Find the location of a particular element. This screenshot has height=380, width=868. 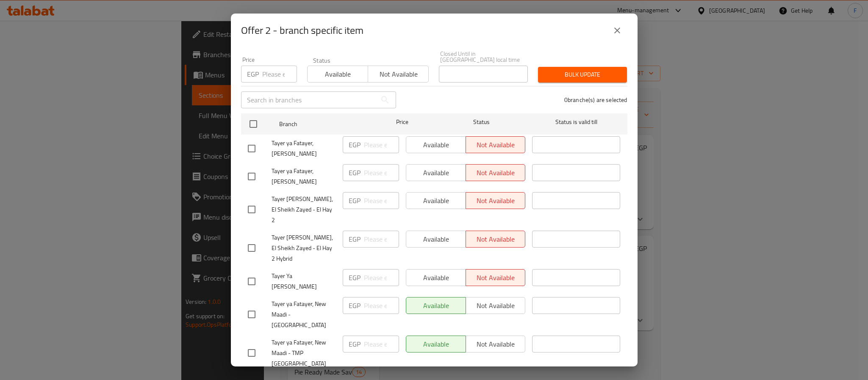

span: Status is located at coordinates (481, 122).